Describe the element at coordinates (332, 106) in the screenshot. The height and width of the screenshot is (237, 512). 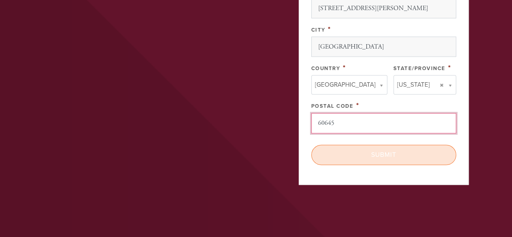
I see `label: Postal Code` at that location.